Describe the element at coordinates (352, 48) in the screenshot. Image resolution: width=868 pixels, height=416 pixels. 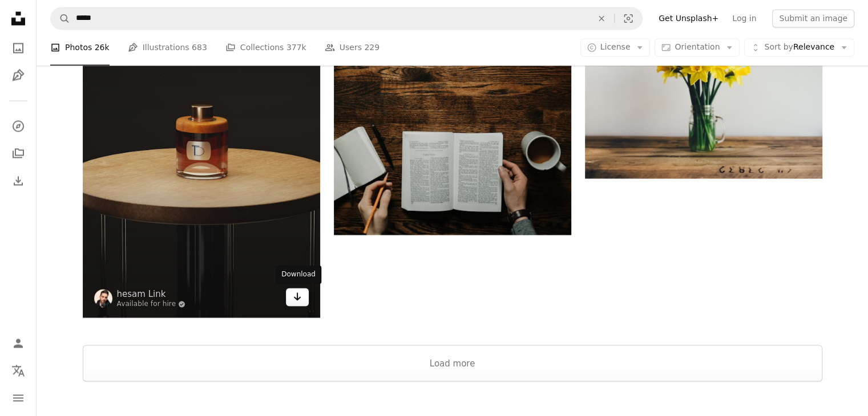
I see `a: Users 229` at that location.